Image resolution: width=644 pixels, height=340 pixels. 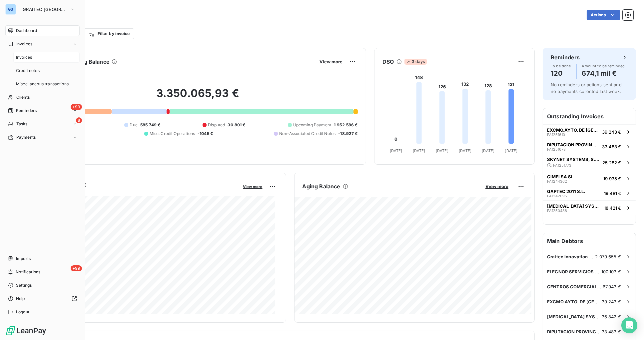 I want to click on span: FA1242095, so click(x=557, y=196).